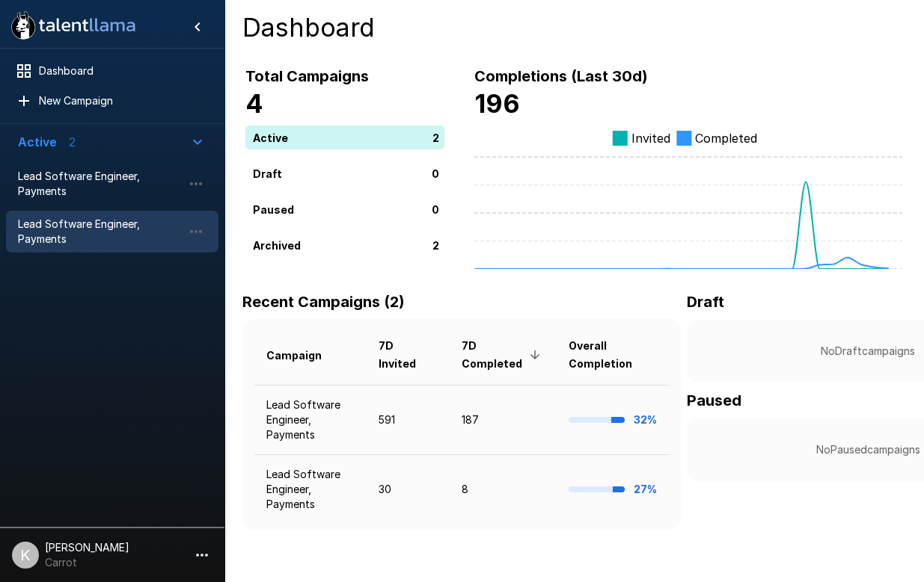 Image resolution: width=924 pixels, height=582 pixels. What do you see at coordinates (645, 489) in the screenshot?
I see `b: 27%` at bounding box center [645, 489].